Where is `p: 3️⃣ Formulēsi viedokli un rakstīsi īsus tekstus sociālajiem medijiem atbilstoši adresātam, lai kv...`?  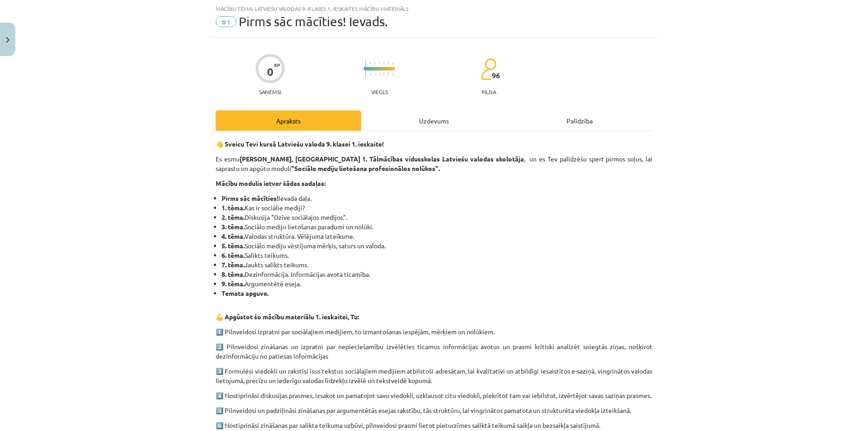
p: 3️⃣ Formulēsi viedokli un rakstīsi īsus tekstus sociālajiem medijiem atbilstoši adresātam, lai kv... is located at coordinates (434, 376).